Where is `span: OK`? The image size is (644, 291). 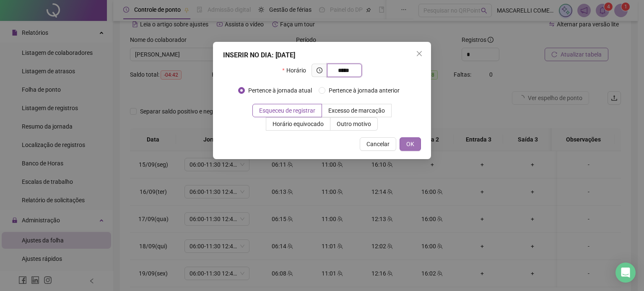
span: OK is located at coordinates (411, 144).